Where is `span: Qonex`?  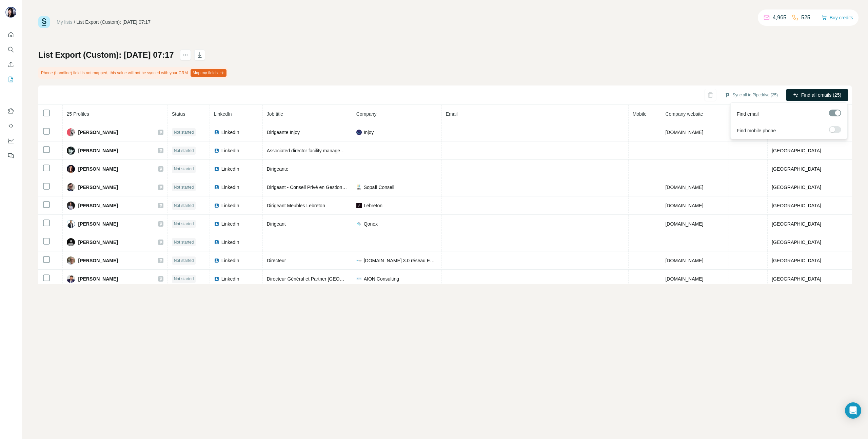 span: Qonex is located at coordinates (371, 224).